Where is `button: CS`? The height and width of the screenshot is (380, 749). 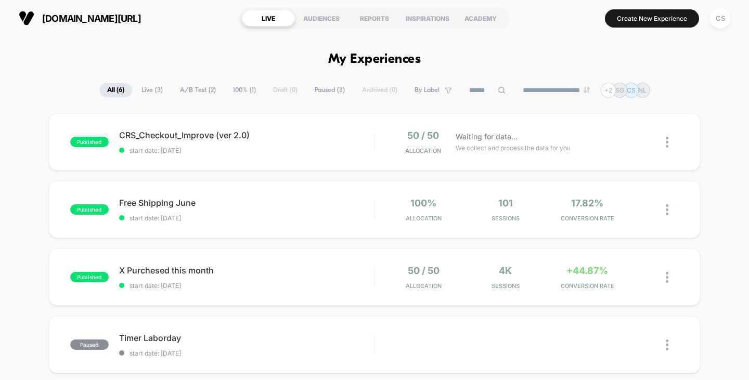
button: CS is located at coordinates (720, 18).